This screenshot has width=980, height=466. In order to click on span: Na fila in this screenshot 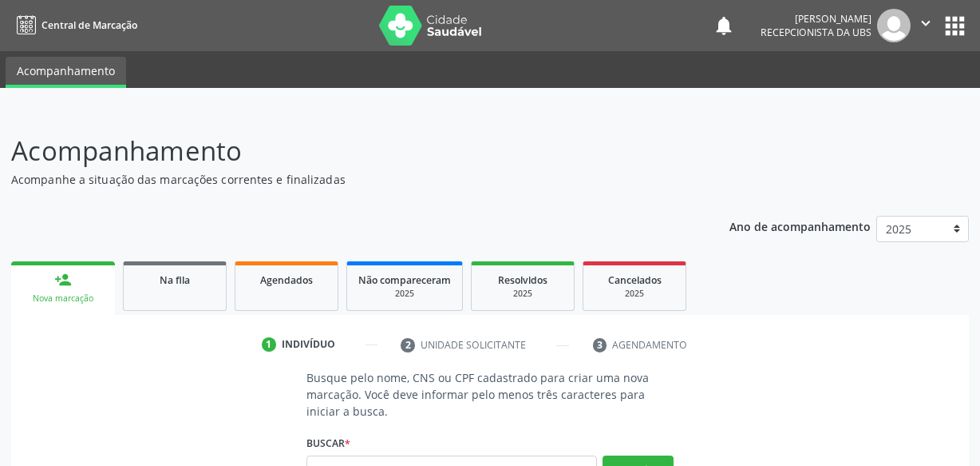, I will do `click(175, 279)`.